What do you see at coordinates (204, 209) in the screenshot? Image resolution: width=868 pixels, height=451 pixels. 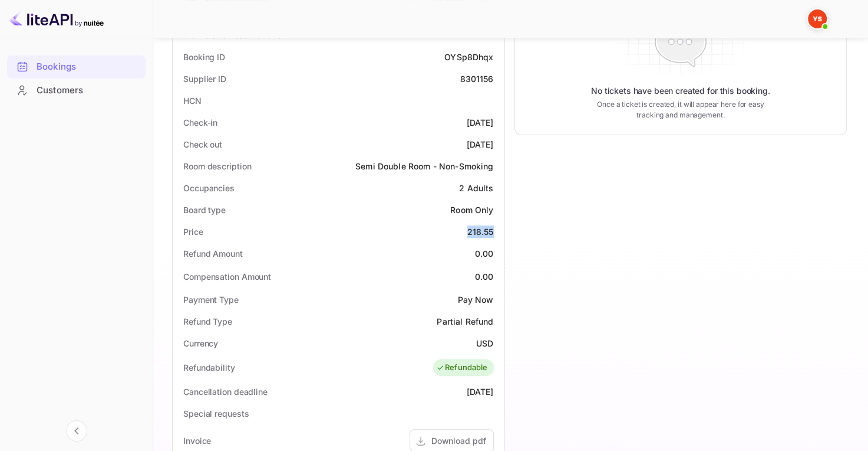 I see `ya-tr-span: Board type` at bounding box center [204, 209].